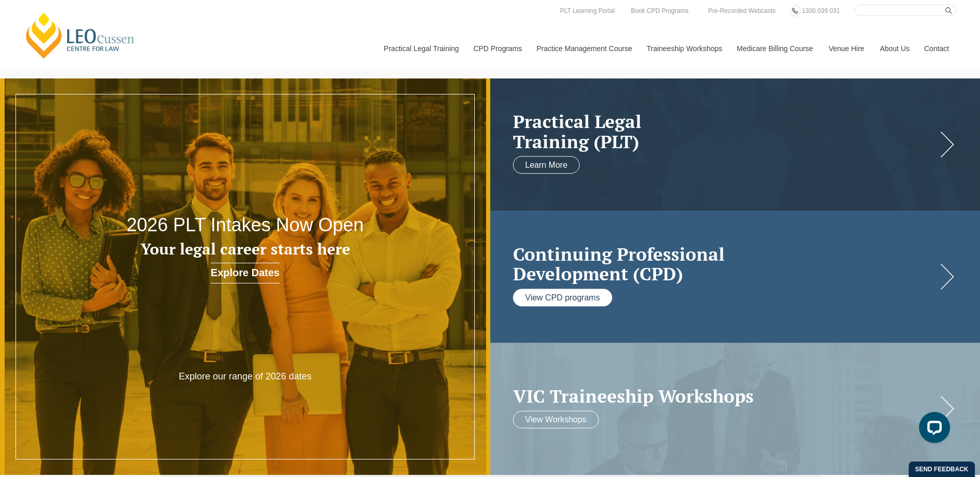 This screenshot has height=477, width=980. I want to click on h2: Practical Legal Training (PLT), so click(725, 132).